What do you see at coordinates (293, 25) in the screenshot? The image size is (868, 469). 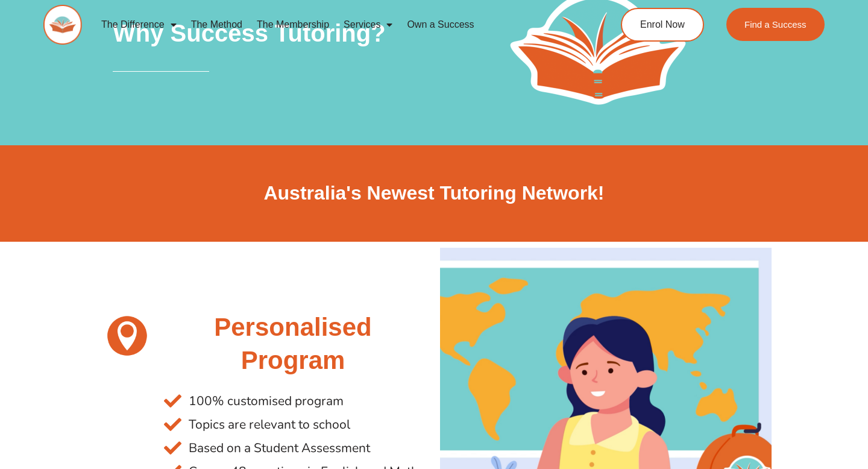 I see `a: The Membership` at bounding box center [293, 25].